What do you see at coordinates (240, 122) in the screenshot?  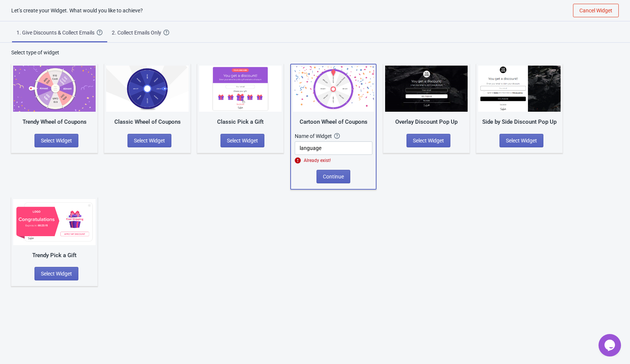 I see `div: Classic Pick a Gift` at bounding box center [240, 122].